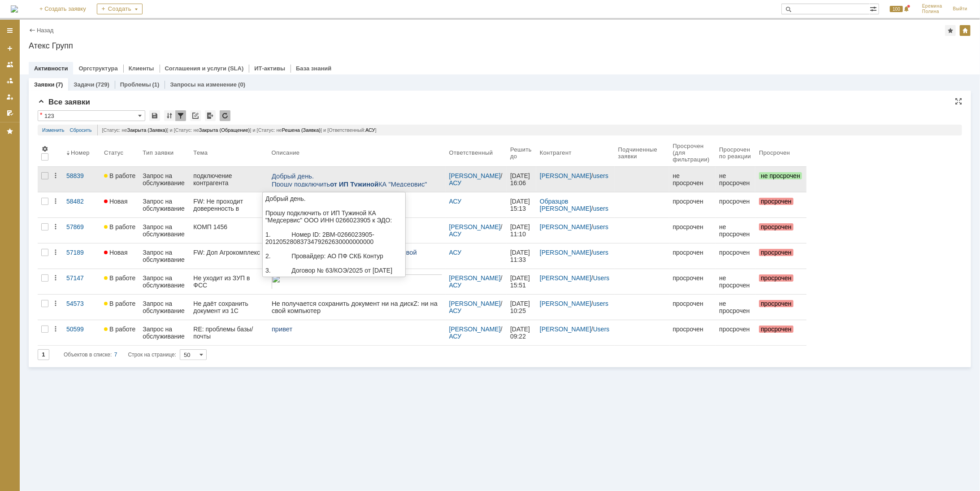 This screenshot has height=491, width=980. I want to click on a: Новая, so click(120, 256).